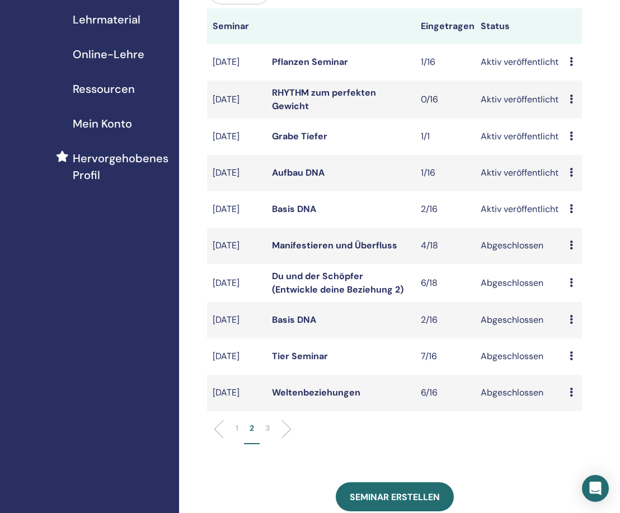 This screenshot has height=513, width=620. I want to click on td: 0/16, so click(445, 100).